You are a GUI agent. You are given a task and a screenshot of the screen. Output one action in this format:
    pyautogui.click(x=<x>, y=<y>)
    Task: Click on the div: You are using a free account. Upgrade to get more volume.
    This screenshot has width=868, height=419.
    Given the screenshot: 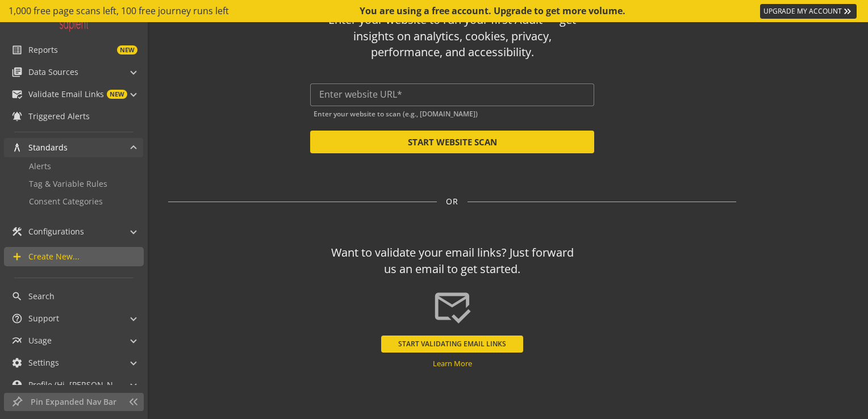 What is the action you would take?
    pyautogui.click(x=493, y=11)
    